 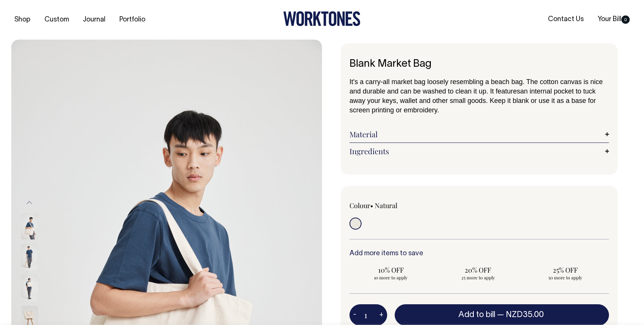 What do you see at coordinates (386, 206) in the screenshot?
I see `label: Natural` at bounding box center [386, 206].